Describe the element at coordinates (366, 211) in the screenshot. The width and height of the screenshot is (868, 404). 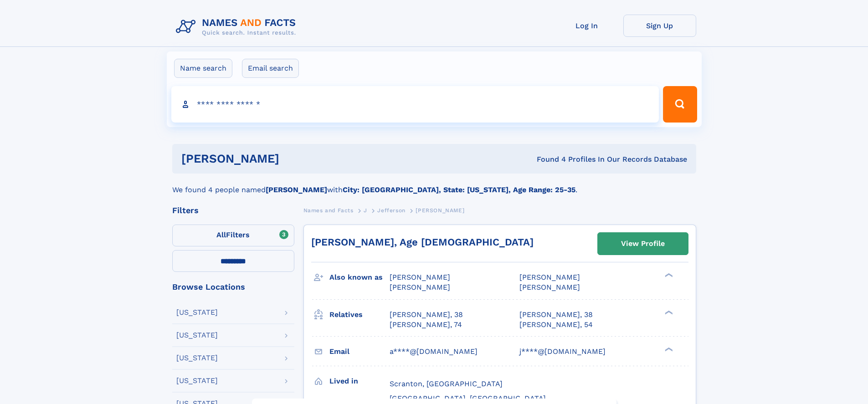
I see `span: J` at that location.